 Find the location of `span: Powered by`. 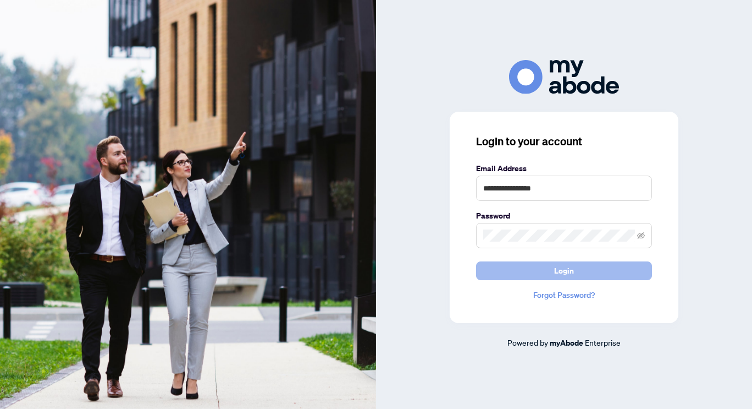

span: Powered by is located at coordinates (528, 342).